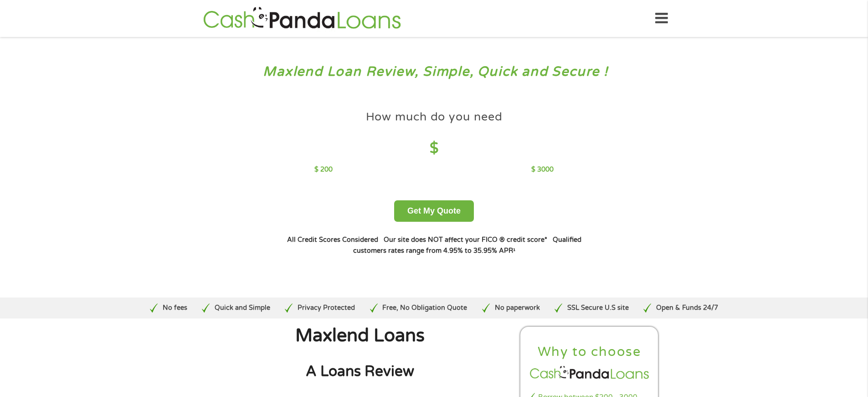 This screenshot has height=397, width=868. I want to click on h4: How much do you need, so click(434, 117).